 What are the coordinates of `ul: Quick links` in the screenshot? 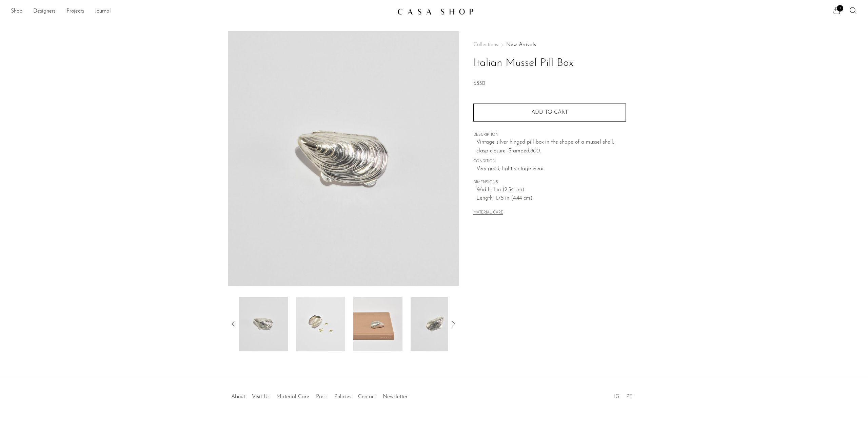 It's located at (319, 395).